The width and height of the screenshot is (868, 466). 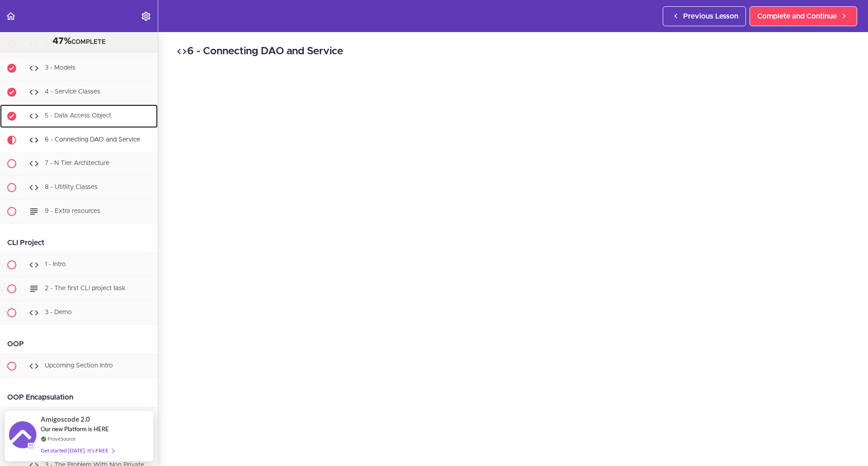 I want to click on span: 3 - Demo, so click(x=58, y=312).